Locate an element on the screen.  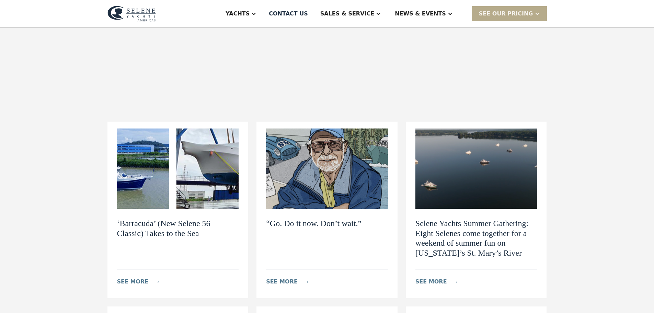
img: “Go. Do it now. Don’t wait.” is located at coordinates (327, 169).